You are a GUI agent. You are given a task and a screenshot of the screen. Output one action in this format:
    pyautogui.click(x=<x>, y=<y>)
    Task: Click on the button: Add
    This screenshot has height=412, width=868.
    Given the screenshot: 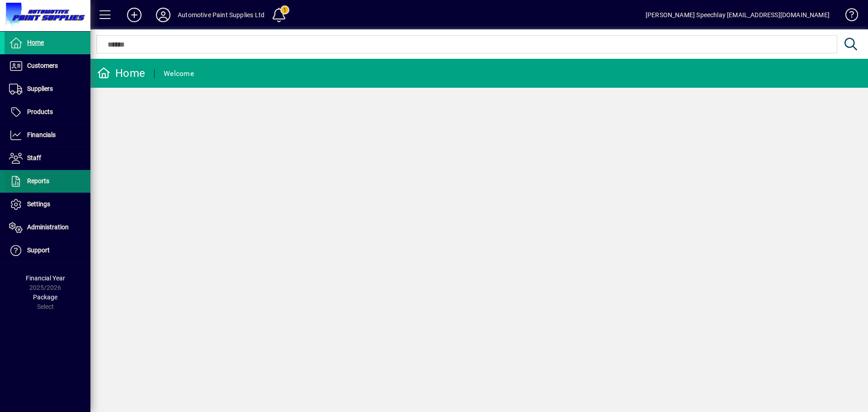 What is the action you would take?
    pyautogui.click(x=134, y=15)
    